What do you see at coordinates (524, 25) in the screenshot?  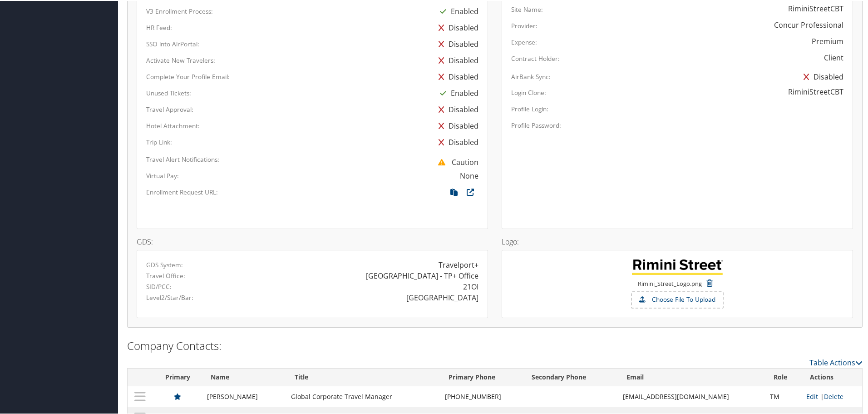 I see `label: Provider:` at bounding box center [524, 25].